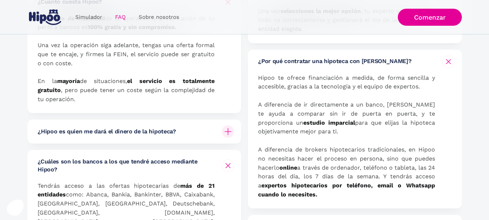 This screenshot has width=489, height=220. I want to click on a: FAQ, so click(120, 17).